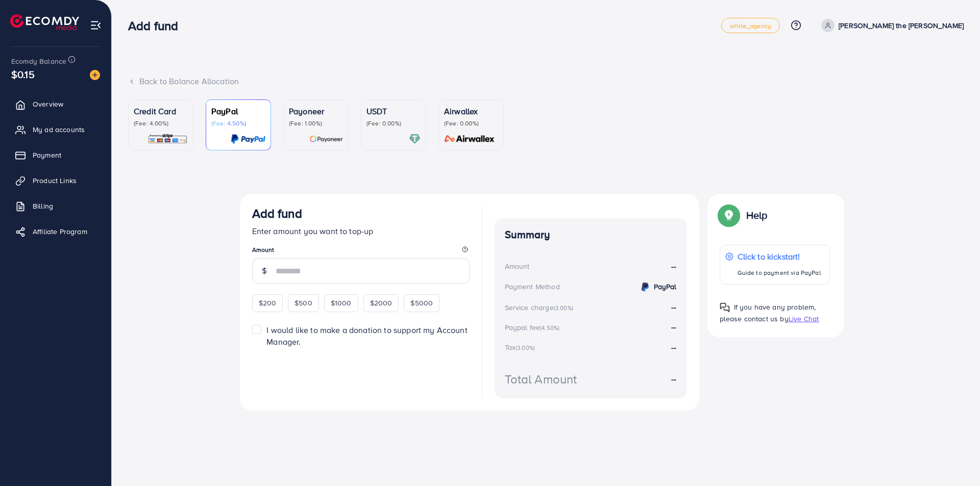 Image resolution: width=980 pixels, height=486 pixels. Describe the element at coordinates (95, 75) in the screenshot. I see `img: image` at that location.